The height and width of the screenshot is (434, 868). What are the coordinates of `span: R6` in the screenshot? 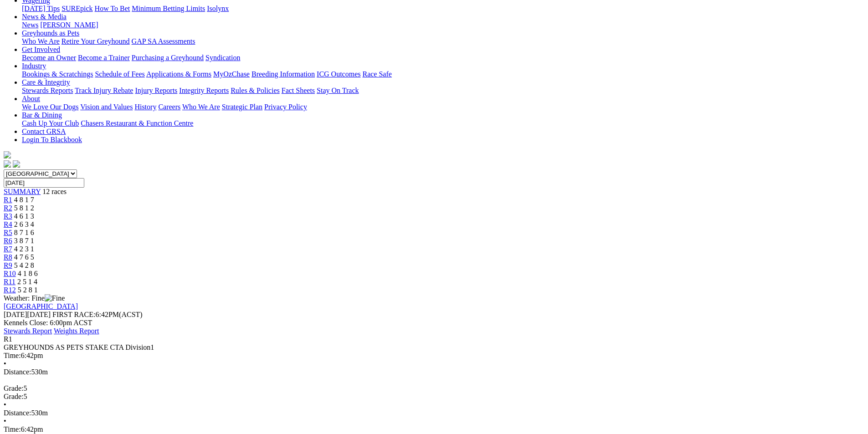 It's located at (8, 241).